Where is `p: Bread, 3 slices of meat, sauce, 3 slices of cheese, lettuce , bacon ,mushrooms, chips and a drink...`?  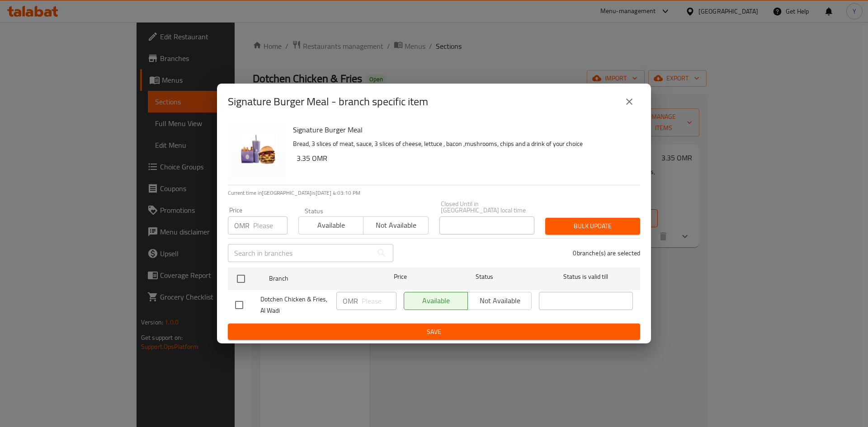 p: Bread, 3 slices of meat, sauce, 3 slices of cheese, lettuce , bacon ,mushrooms, chips and a drink... is located at coordinates (463, 144).